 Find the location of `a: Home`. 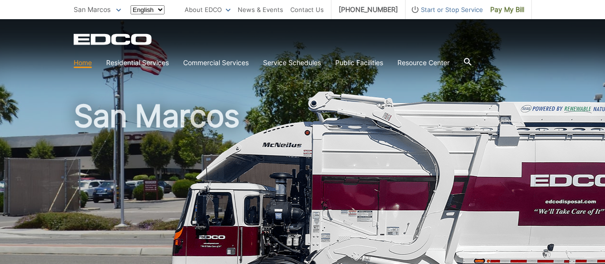

a: Home is located at coordinates (83, 63).